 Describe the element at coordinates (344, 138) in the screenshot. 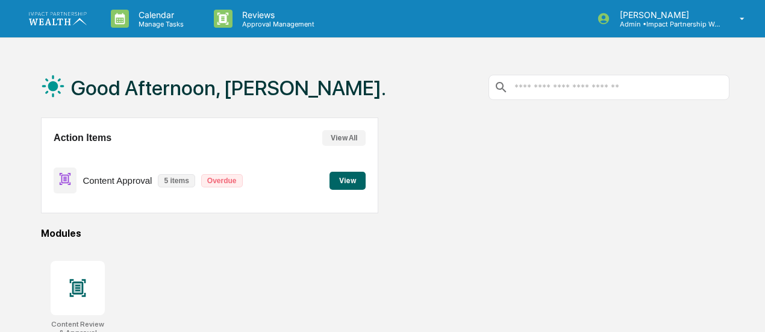

I see `button: View All` at that location.